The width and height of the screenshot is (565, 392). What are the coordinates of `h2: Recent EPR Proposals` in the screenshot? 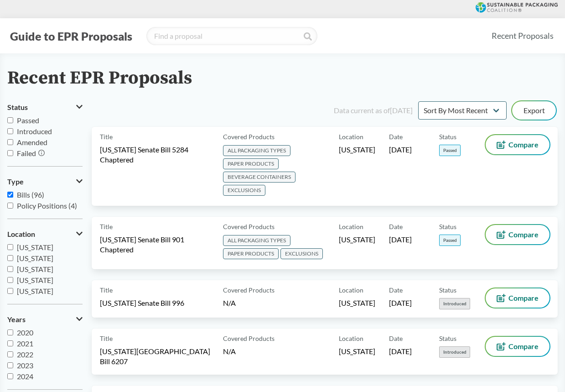 It's located at (100, 78).